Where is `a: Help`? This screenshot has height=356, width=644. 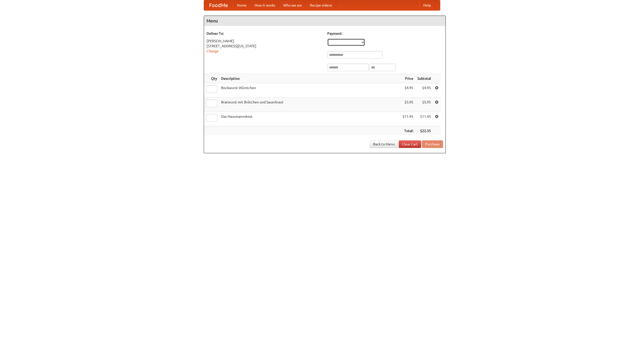 a: Help is located at coordinates (427, 6).